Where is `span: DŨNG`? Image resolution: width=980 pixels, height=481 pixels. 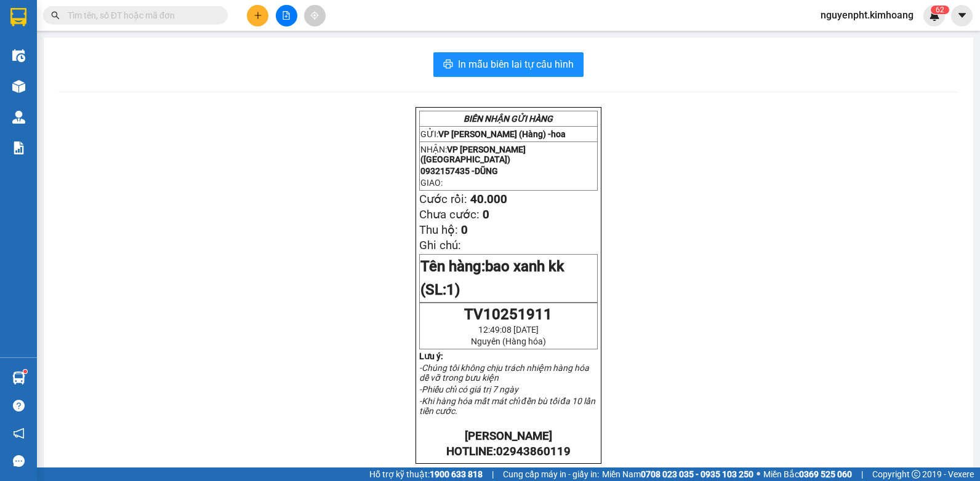
span: DŨNG is located at coordinates (486, 171).